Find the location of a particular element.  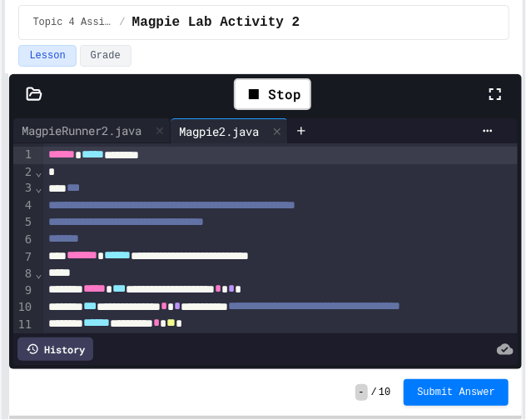

button: Grade is located at coordinates (106, 55).